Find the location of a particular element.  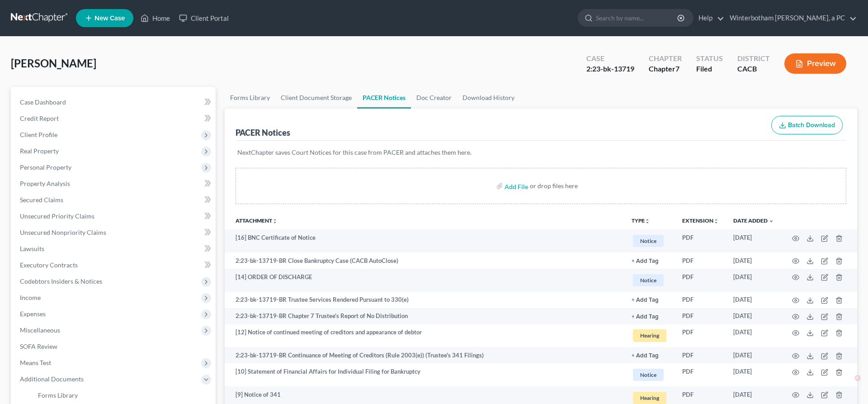

a: Case Dashboard is located at coordinates (114, 102).